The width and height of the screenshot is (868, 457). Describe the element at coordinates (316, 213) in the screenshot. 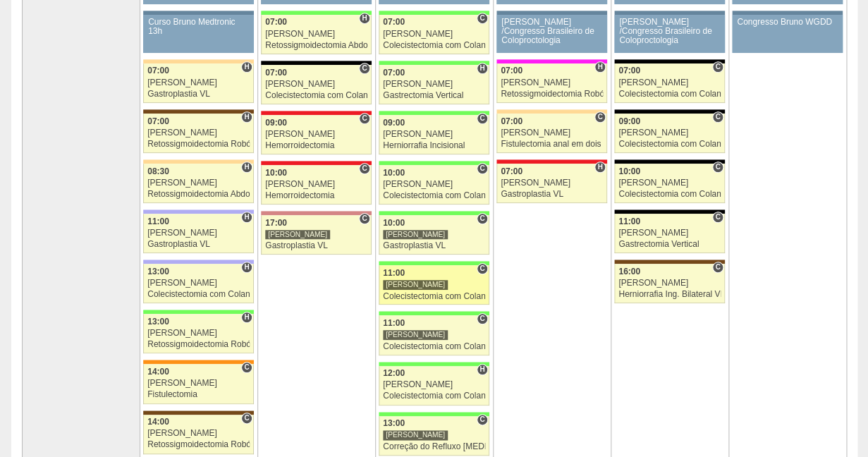

I see `div: Key: Santa Helena` at that location.